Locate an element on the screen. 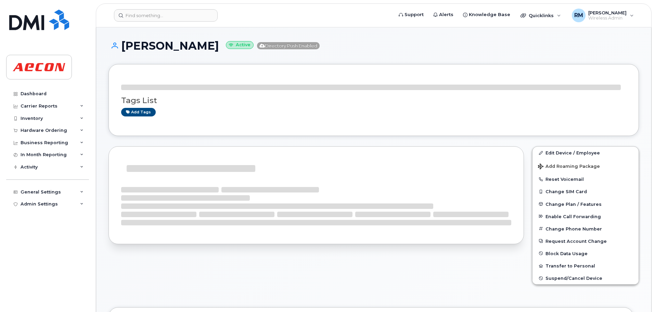 This screenshot has height=312, width=655. button: Change SIM Card is located at coordinates (585, 191).